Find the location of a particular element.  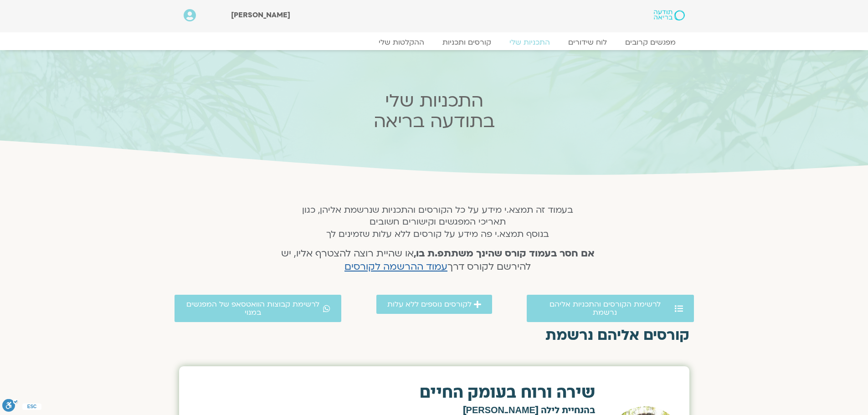

a: לרשימת קבוצות הוואטסאפ של המפגשים במנוי is located at coordinates (258, 308).